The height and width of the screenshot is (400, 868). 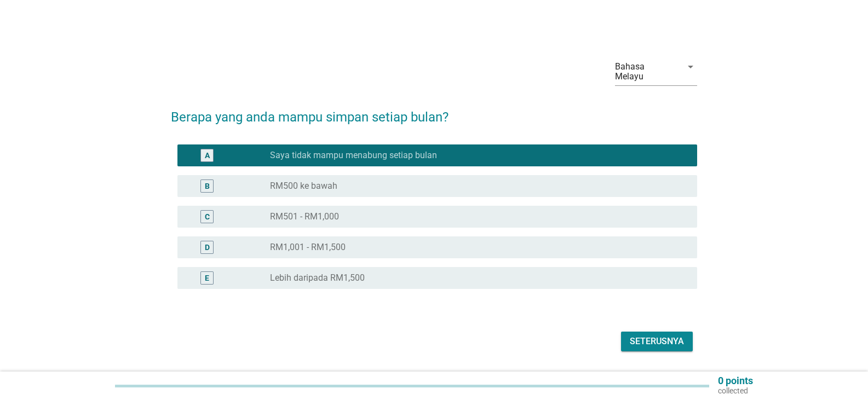 I want to click on div: A, so click(x=207, y=156).